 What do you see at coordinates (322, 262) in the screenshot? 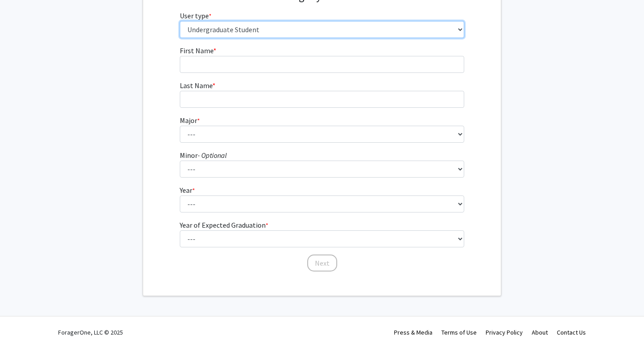
I see `button: Next` at bounding box center [322, 262].